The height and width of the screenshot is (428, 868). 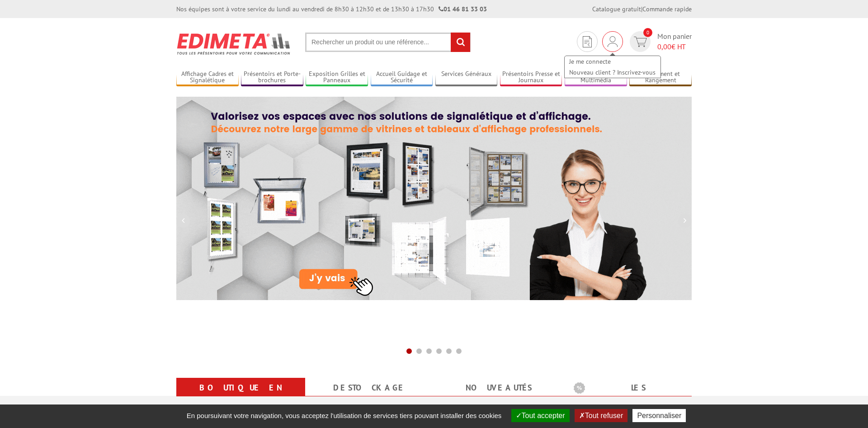 What do you see at coordinates (617, 9) in the screenshot?
I see `a: Catalogue gratuit` at bounding box center [617, 9].